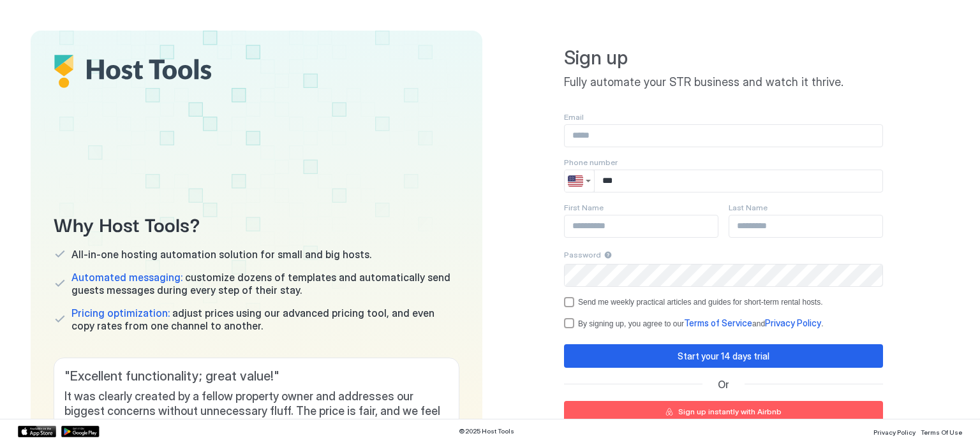 This screenshot has height=443, width=980. What do you see at coordinates (700, 302) in the screenshot?
I see `div: Send me weekly practical articles and guides for short-term rental hosts.` at bounding box center [700, 302].